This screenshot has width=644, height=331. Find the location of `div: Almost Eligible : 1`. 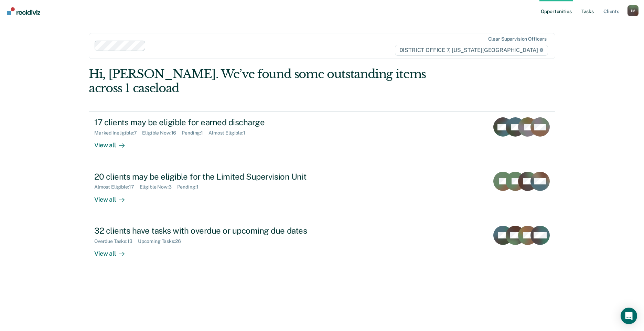

div: Almost Eligible : 1 is located at coordinates (229, 133).